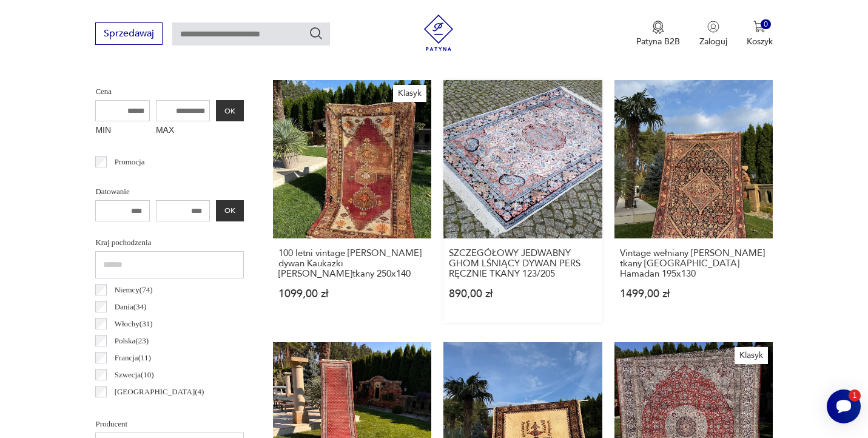 This screenshot has height=438, width=868. Describe the element at coordinates (133, 358) in the screenshot. I see `p: Francja ( 11 )` at that location.